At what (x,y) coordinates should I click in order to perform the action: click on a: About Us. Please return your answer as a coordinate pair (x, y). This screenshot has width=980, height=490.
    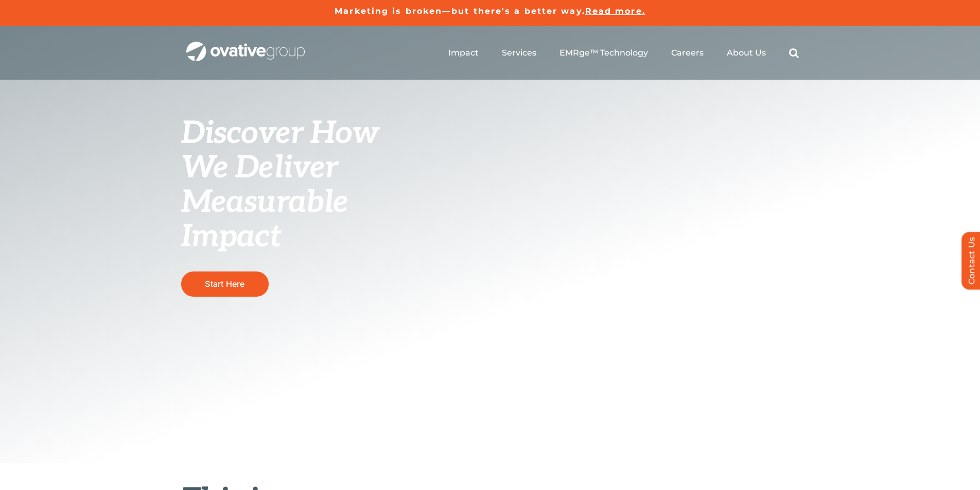
    Looking at the image, I should click on (746, 53).